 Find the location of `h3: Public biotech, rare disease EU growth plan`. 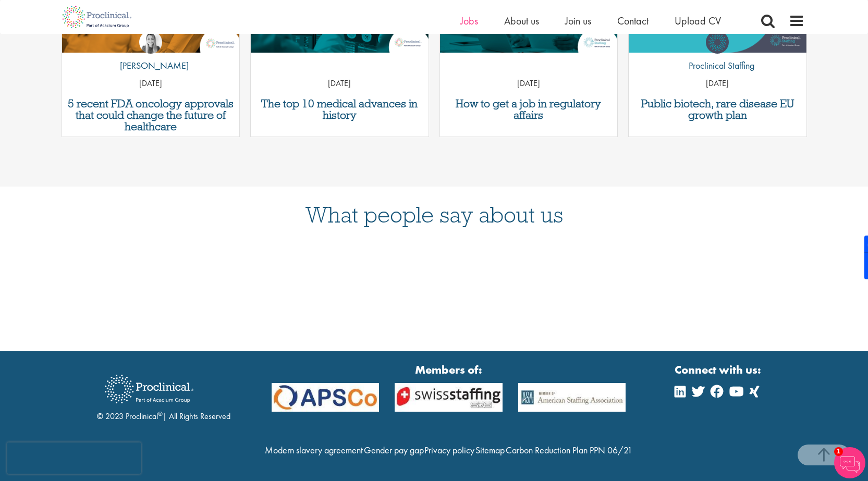

h3: Public biotech, rare disease EU growth plan is located at coordinates (717, 110).